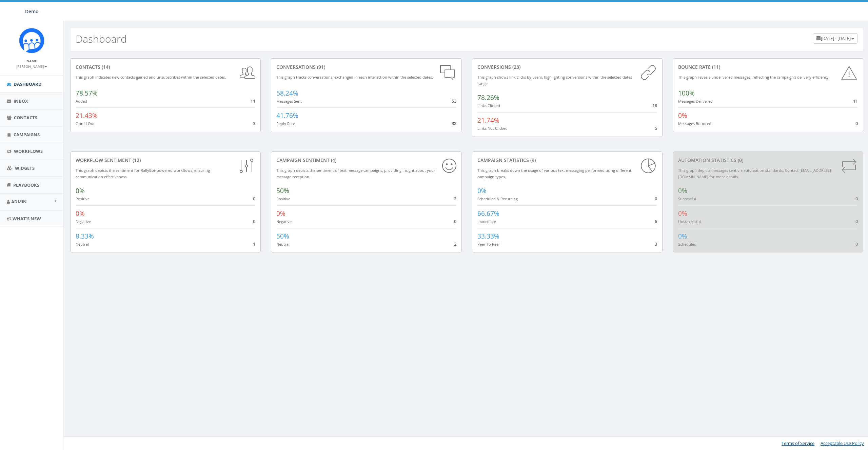 The width and height of the screenshot is (868, 450). What do you see at coordinates (26, 134) in the screenshot?
I see `span: Campaigns` at bounding box center [26, 134].